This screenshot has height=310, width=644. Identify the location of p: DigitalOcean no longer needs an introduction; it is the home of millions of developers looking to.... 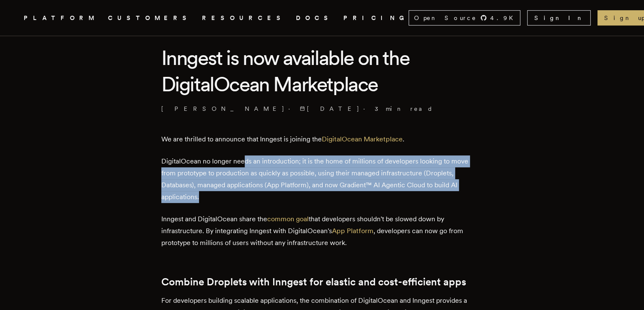
(322, 179).